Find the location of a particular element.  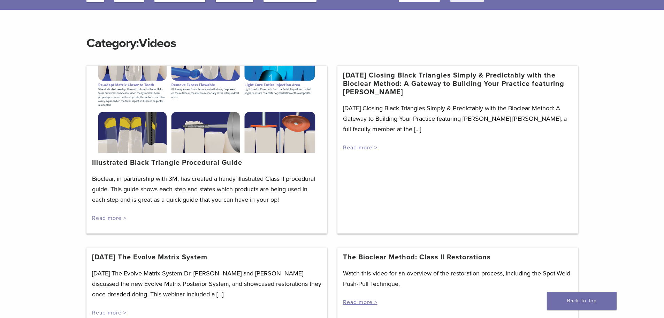

a: Illustrated Black Triangle Procedural Guide is located at coordinates (167, 162).